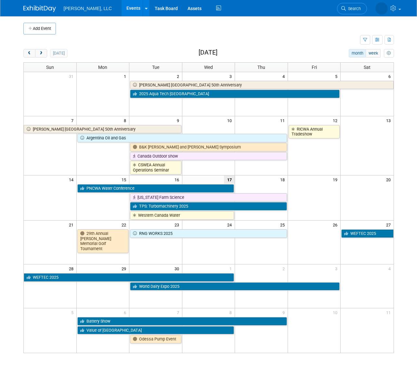  What do you see at coordinates (182, 321) in the screenshot?
I see `a: Battery Show` at bounding box center [182, 321].